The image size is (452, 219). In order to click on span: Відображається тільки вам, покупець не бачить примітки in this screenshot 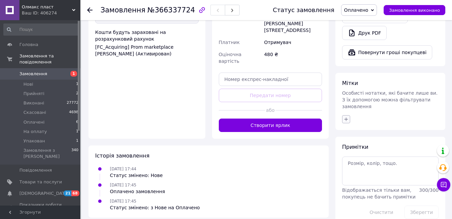, I will do `click(379, 193)`.